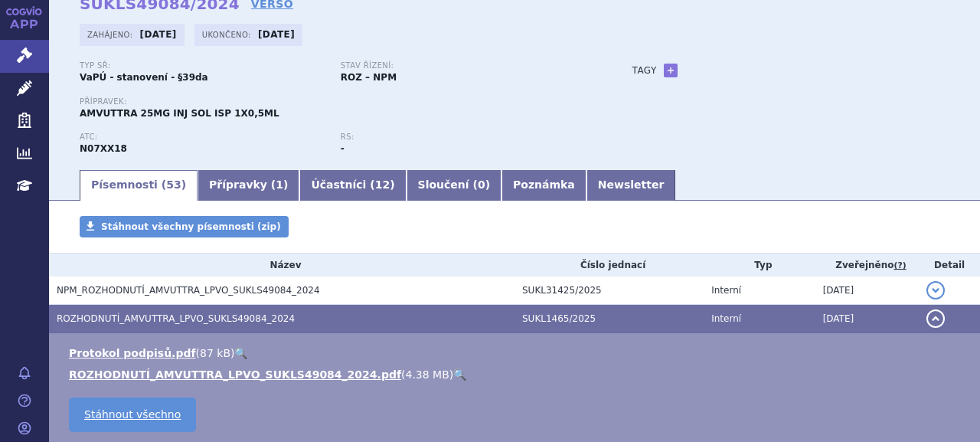 The image size is (980, 442). Describe the element at coordinates (235, 374) in the screenshot. I see `a: ROZHODNUTÍ_AMVUTTRA_LPVO_SUKLS49084_2024.pdf` at that location.